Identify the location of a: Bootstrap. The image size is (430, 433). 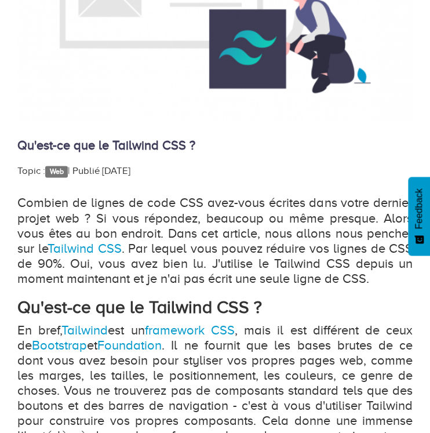
(59, 344).